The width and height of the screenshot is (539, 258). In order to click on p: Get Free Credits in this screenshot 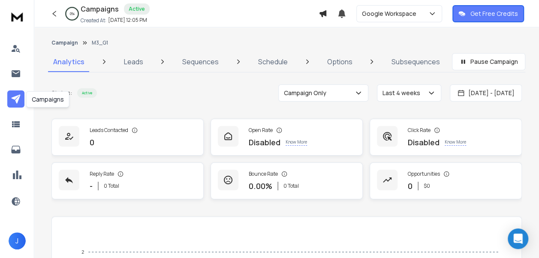, I will do `click(494, 14)`.